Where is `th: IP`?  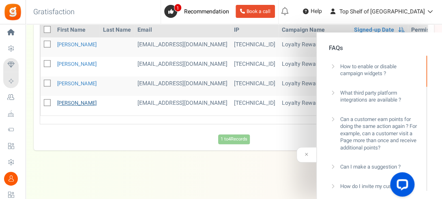 th: IP is located at coordinates (255, 30).